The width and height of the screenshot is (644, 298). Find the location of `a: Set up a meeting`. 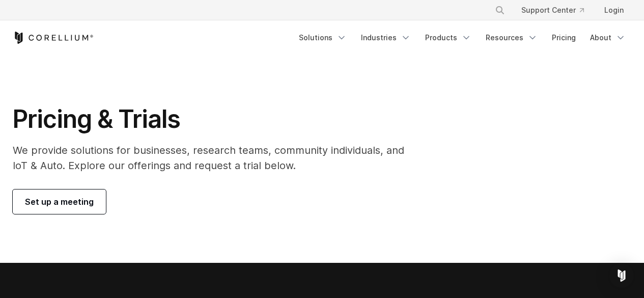

a: Set up a meeting is located at coordinates (59, 202).